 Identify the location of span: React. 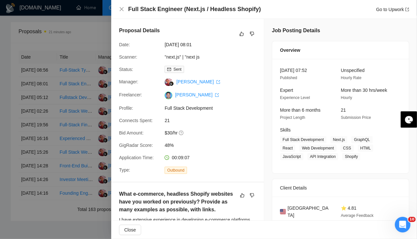
(288, 148).